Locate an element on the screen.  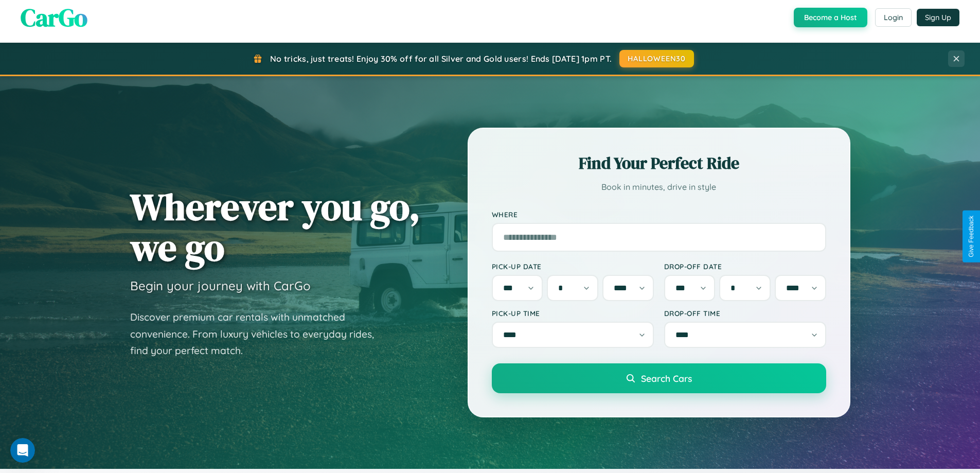
button: Sign Up is located at coordinates (938, 17).